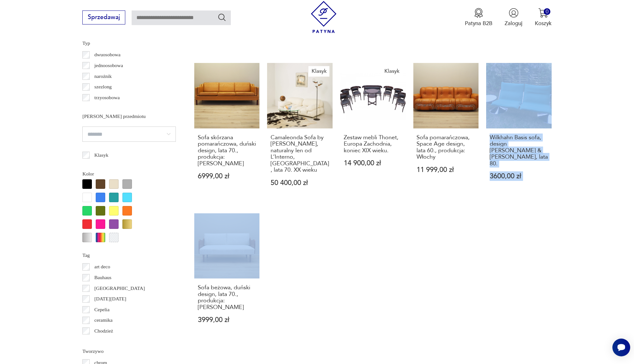 The width and height of the screenshot is (634, 364). What do you see at coordinates (129, 43) in the screenshot?
I see `p: Typ` at bounding box center [129, 43].